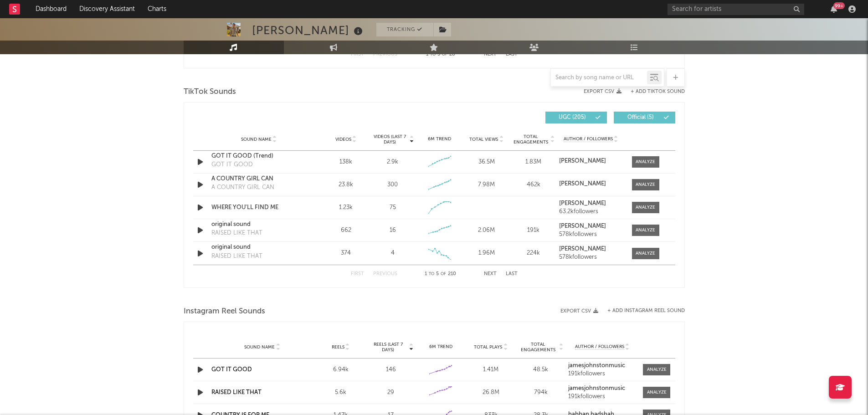 The image size is (868, 415). What do you see at coordinates (393, 208) in the screenshot?
I see `div: 75` at bounding box center [393, 208].